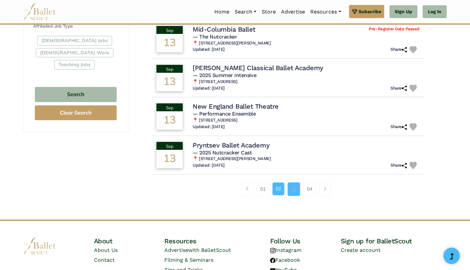  Describe the element at coordinates (246, 12) in the screenshot. I see `a: Search` at that location.